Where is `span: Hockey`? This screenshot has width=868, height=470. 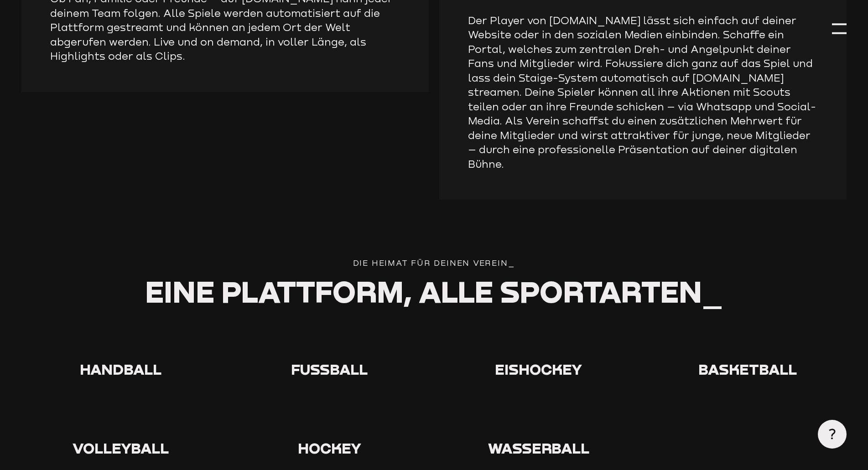
span: Hockey is located at coordinates (329, 448).